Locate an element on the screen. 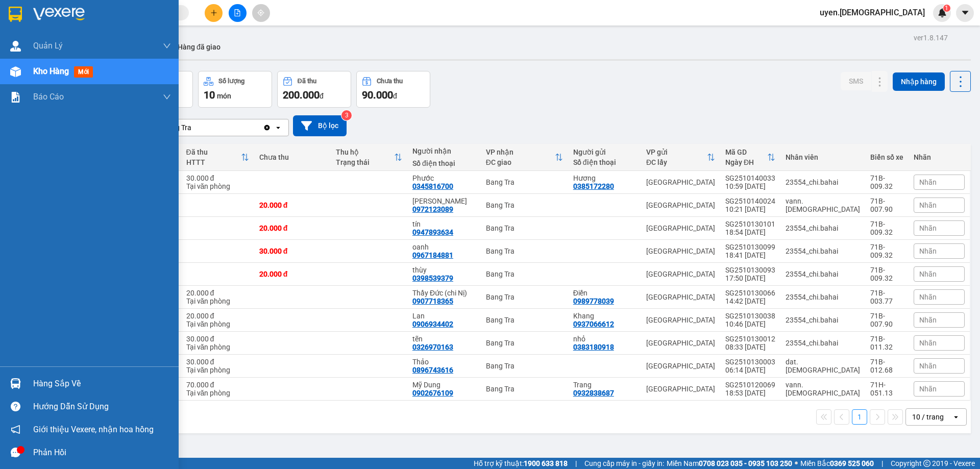 The width and height of the screenshot is (980, 469). span: Giới thiệu Vexere, nhận hoa hồng is located at coordinates (94, 430).